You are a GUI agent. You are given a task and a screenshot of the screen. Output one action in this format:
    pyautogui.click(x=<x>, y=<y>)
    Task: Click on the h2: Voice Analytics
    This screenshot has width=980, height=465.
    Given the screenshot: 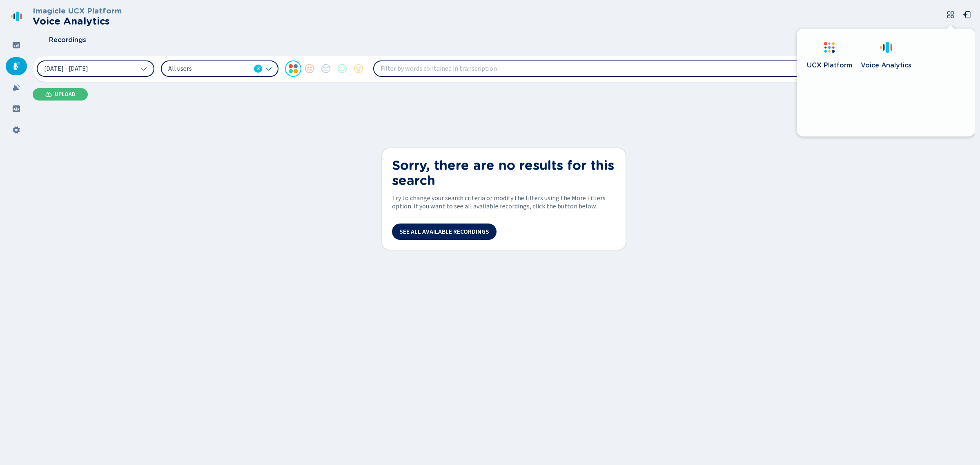 What is the action you would take?
    pyautogui.click(x=77, y=21)
    